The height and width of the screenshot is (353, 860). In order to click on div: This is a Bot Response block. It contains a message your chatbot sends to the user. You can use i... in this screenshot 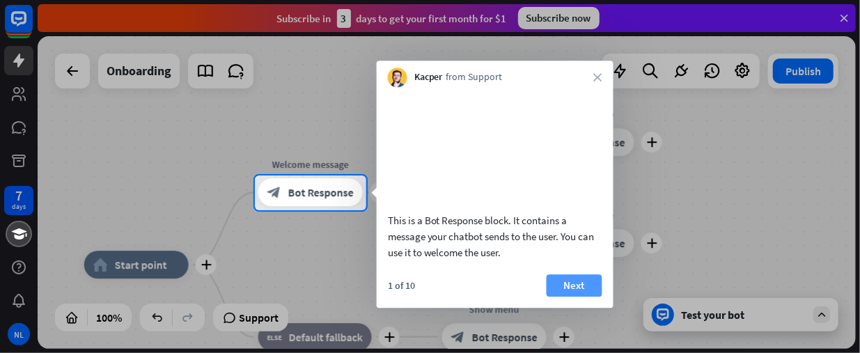, I will do `click(495, 236)`.